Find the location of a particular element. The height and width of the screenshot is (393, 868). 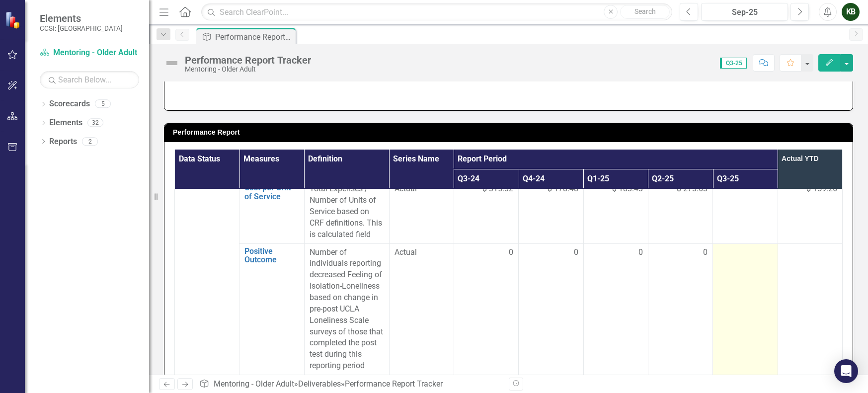

div: Open Intercom Messenger is located at coordinates (846, 371).